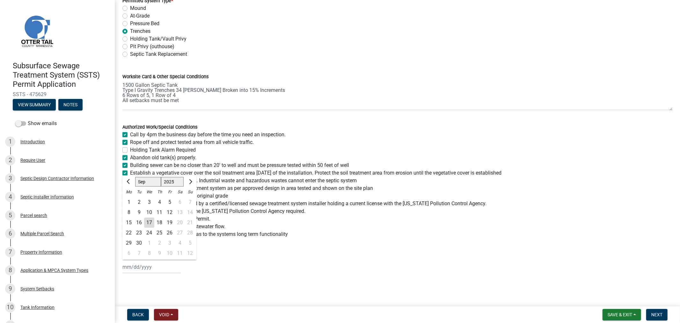 The width and height of the screenshot is (680, 323). I want to click on span: SSTS - 475629, so click(57, 94).